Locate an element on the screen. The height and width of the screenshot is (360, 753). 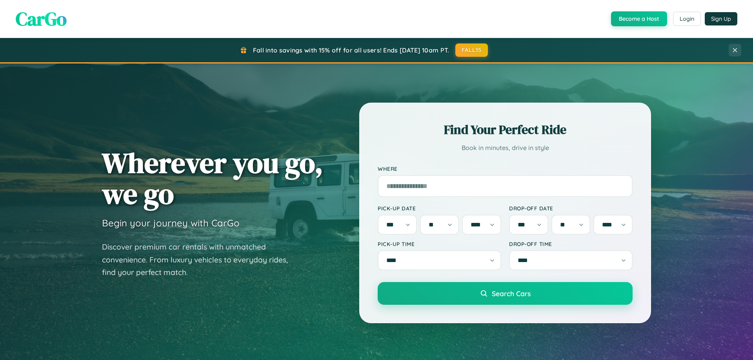
label: Where is located at coordinates (505, 169).